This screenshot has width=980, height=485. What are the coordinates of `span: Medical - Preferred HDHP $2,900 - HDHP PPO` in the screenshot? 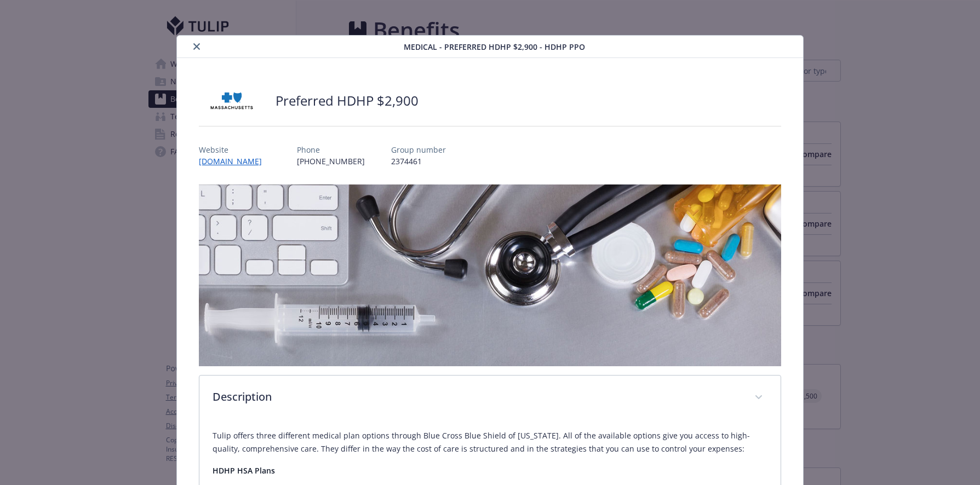 It's located at (494, 46).